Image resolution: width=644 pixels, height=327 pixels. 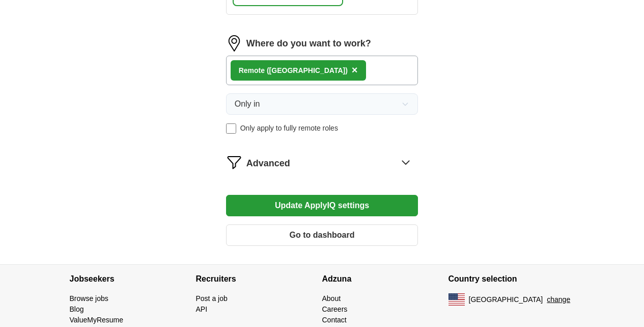 What do you see at coordinates (234, 162) in the screenshot?
I see `img: filter` at bounding box center [234, 162].